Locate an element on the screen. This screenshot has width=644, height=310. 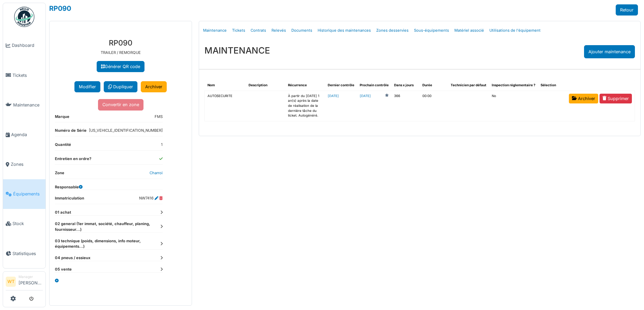
th: Récurrence is located at coordinates (305, 85).